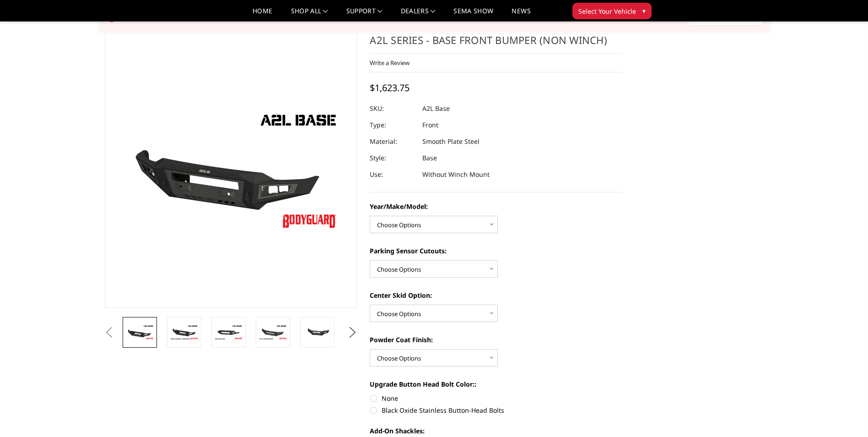  Describe the element at coordinates (496, 206) in the screenshot. I see `label: Year/Make/Model:` at that location.